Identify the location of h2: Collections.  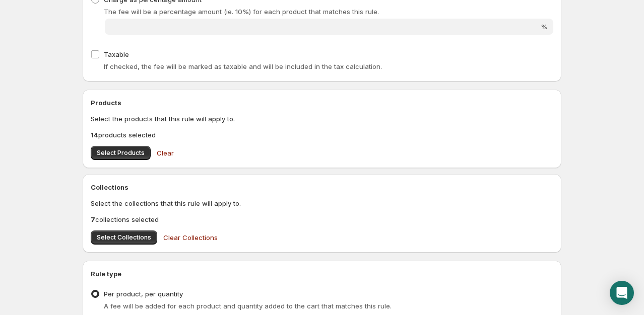
(322, 187).